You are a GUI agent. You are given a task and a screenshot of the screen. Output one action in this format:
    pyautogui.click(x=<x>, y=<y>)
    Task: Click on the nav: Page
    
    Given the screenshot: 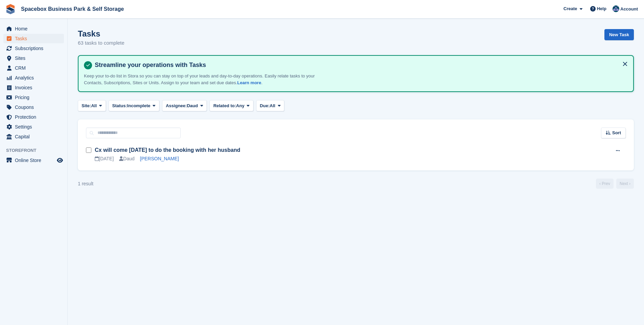 What is the action you would take?
    pyautogui.click(x=615, y=184)
    